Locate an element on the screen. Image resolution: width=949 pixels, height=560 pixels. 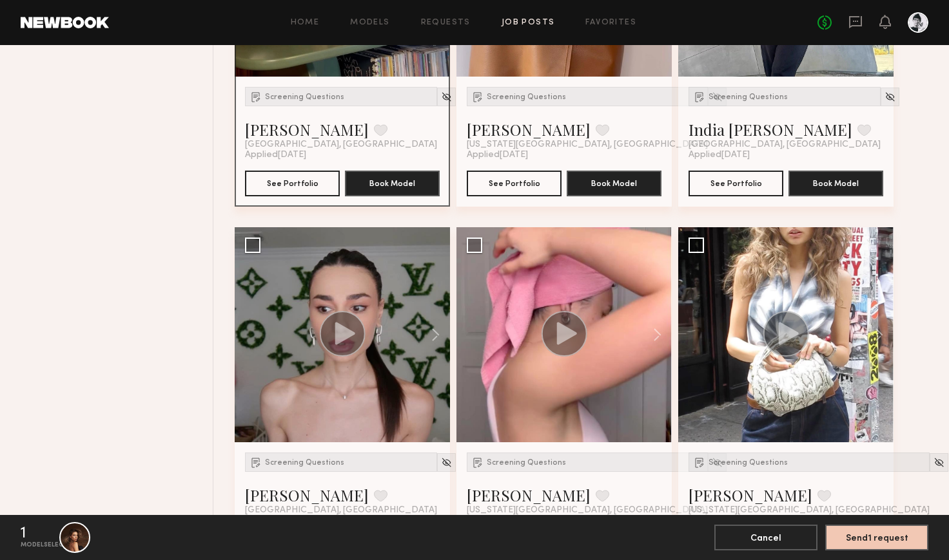
button: Cancel is located at coordinates (766, 538).